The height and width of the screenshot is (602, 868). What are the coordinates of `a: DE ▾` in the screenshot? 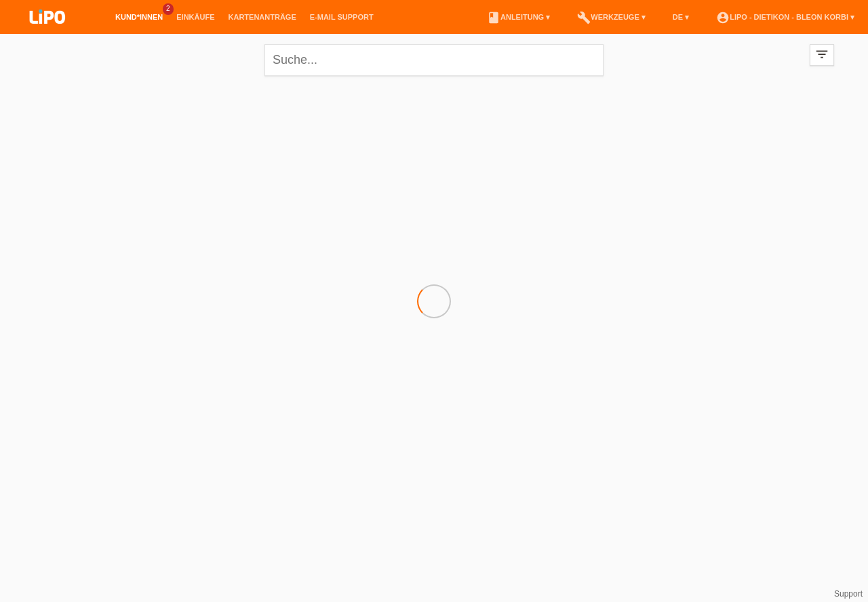 It's located at (681, 17).